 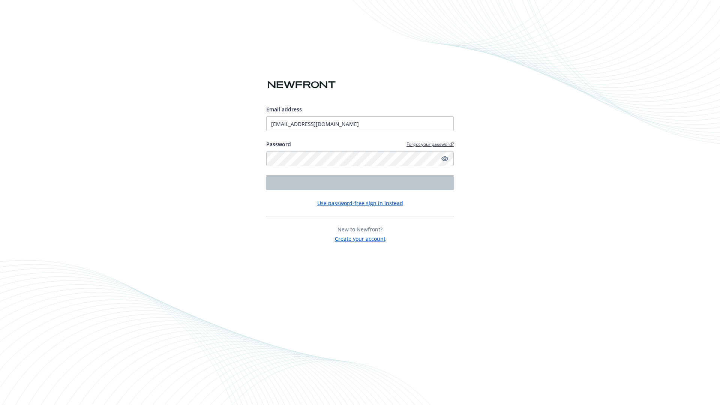 What do you see at coordinates (360, 238) in the screenshot?
I see `button: Create your account` at bounding box center [360, 238].